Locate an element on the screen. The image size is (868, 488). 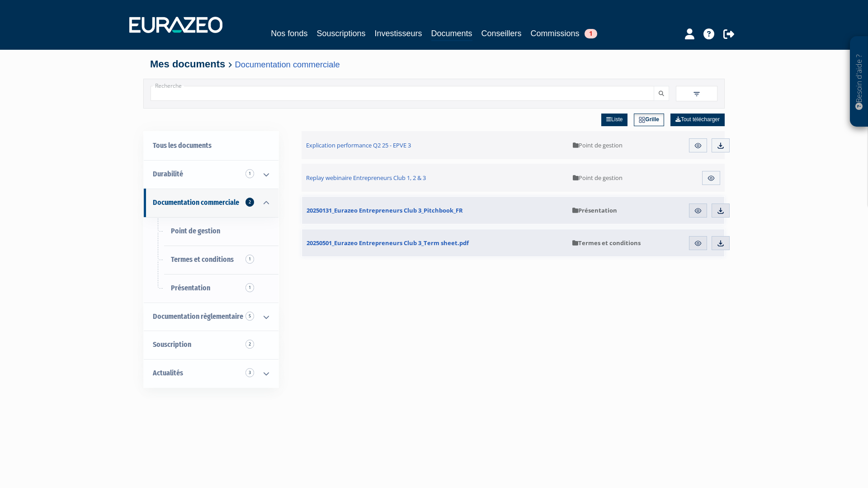
a: Documents is located at coordinates (452, 34).